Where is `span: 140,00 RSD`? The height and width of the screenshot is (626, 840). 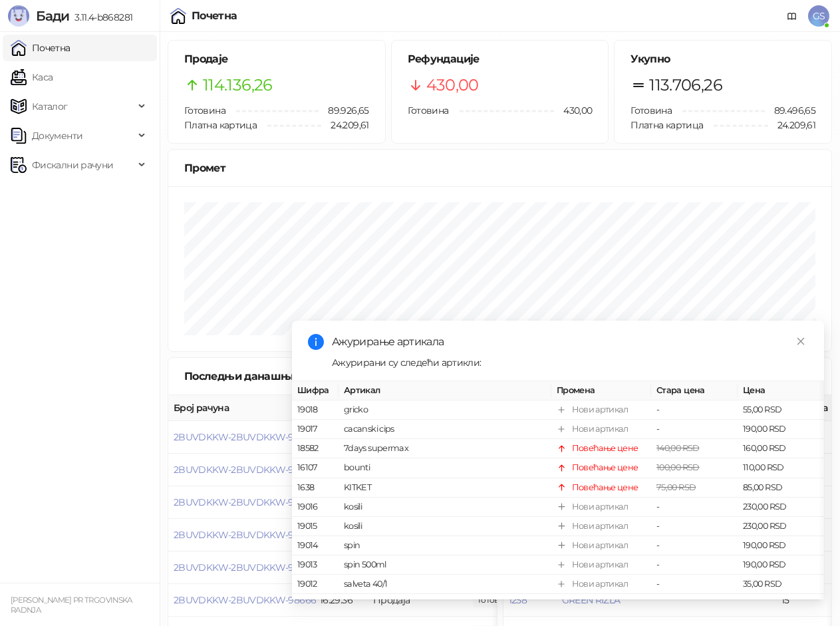
span: 140,00 RSD is located at coordinates (678, 448).